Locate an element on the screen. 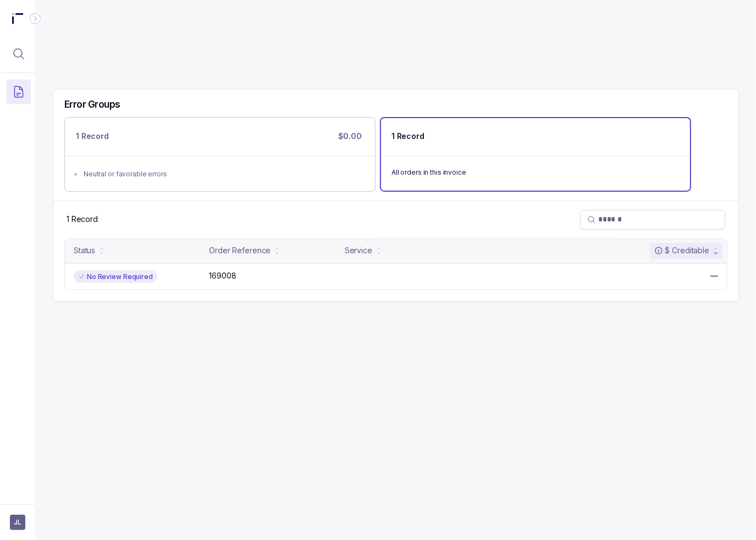 The image size is (756, 540). p: $0.00 is located at coordinates (350, 136).